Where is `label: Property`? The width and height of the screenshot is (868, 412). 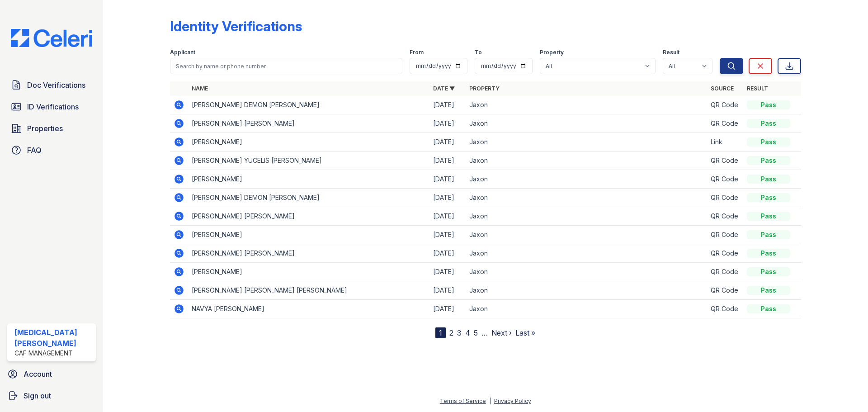 label: Property is located at coordinates (552, 52).